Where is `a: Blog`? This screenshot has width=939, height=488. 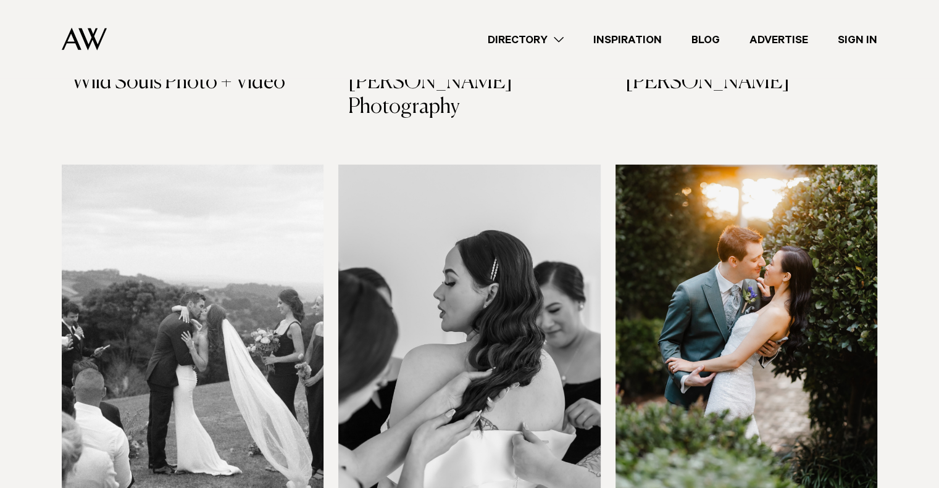 a: Blog is located at coordinates (706, 40).